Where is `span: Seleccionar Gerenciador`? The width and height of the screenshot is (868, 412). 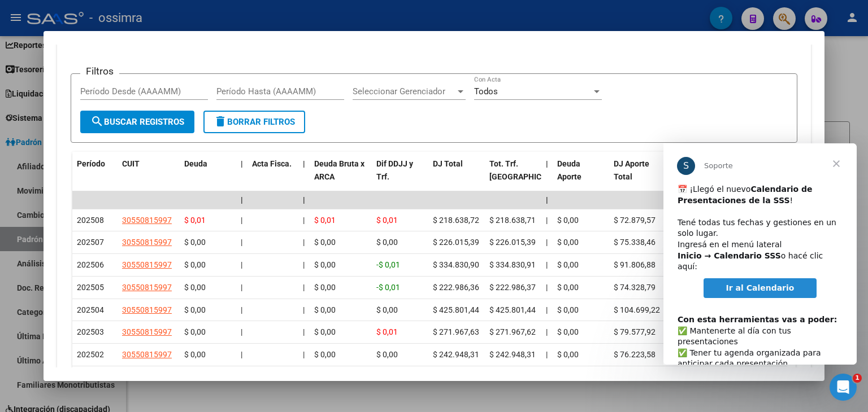 span: Seleccionar Gerenciador is located at coordinates (404, 91).